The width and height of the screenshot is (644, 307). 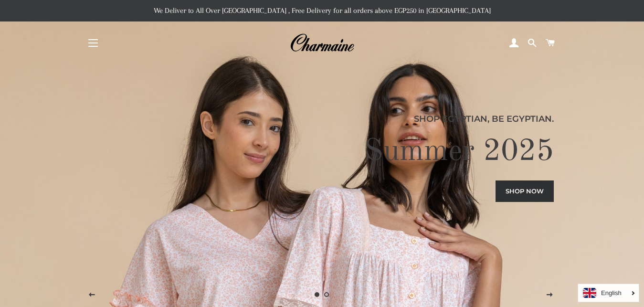 What do you see at coordinates (550, 295) in the screenshot?
I see `button: Next slide` at bounding box center [550, 295].